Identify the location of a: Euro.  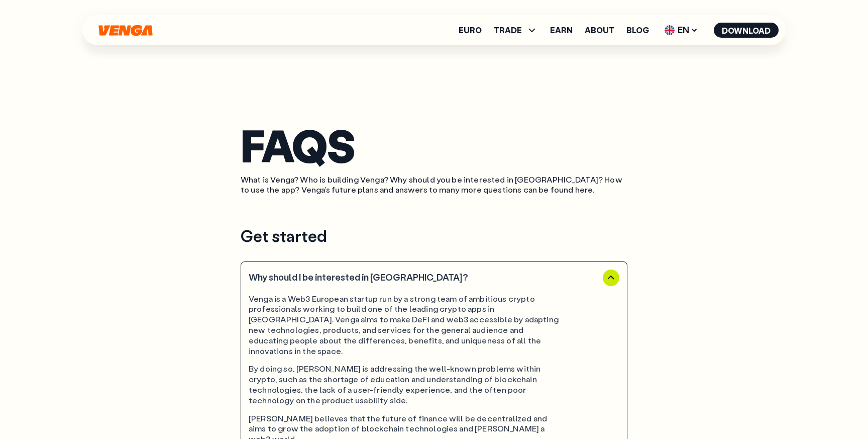
(470, 30).